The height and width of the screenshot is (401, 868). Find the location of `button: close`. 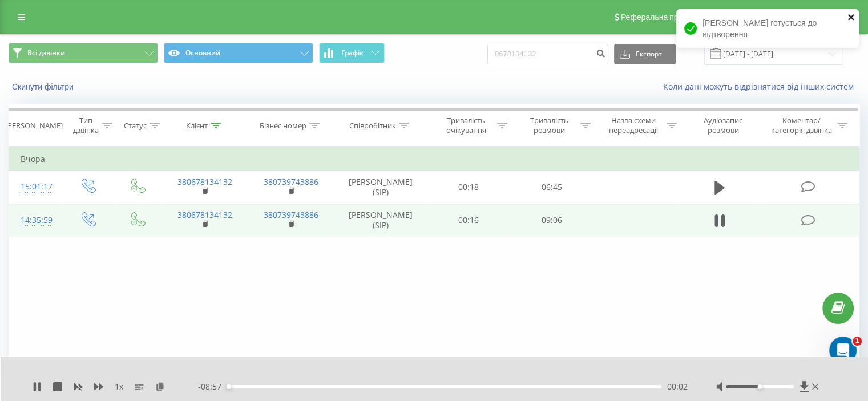

button: close is located at coordinates (852, 18).